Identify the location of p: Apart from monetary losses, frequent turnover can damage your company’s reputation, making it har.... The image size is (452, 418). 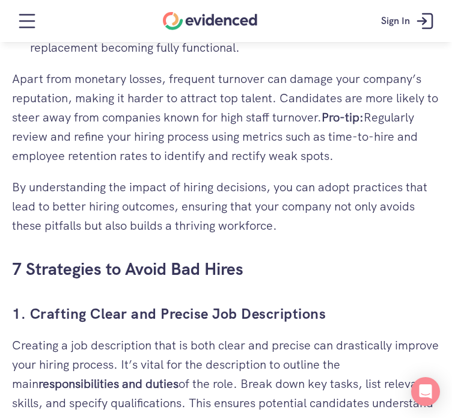
(226, 117).